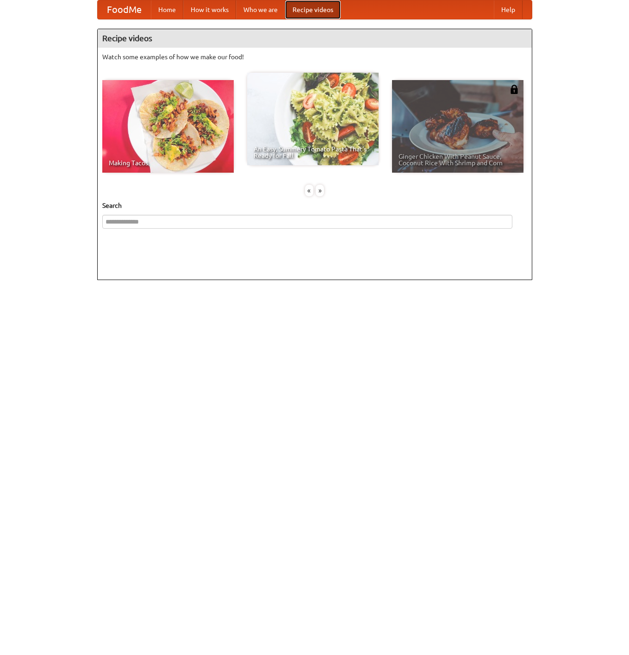 The height and width of the screenshot is (655, 629). Describe the element at coordinates (313, 10) in the screenshot. I see `a: Recipe videos` at that location.